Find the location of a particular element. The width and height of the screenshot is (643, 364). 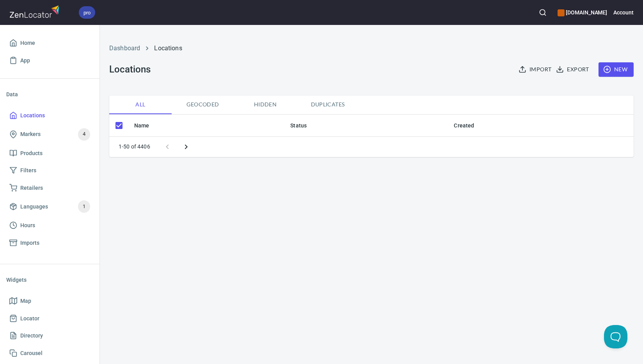

a: Directory is located at coordinates (50, 335).